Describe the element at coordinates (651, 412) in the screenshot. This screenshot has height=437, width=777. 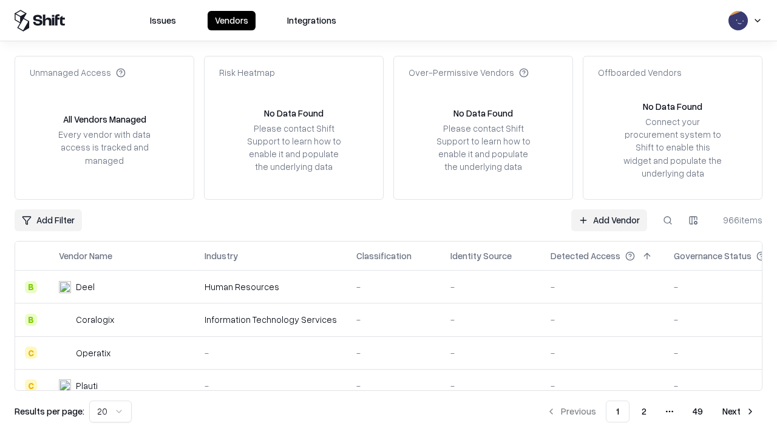
I see `nav: pagination` at that location.